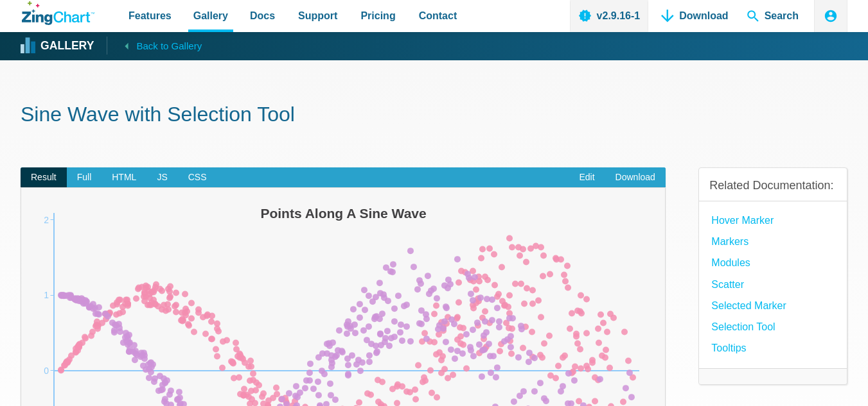 This screenshot has width=868, height=406. Describe the element at coordinates (211, 16) in the screenshot. I see `span: Gallery` at that location.